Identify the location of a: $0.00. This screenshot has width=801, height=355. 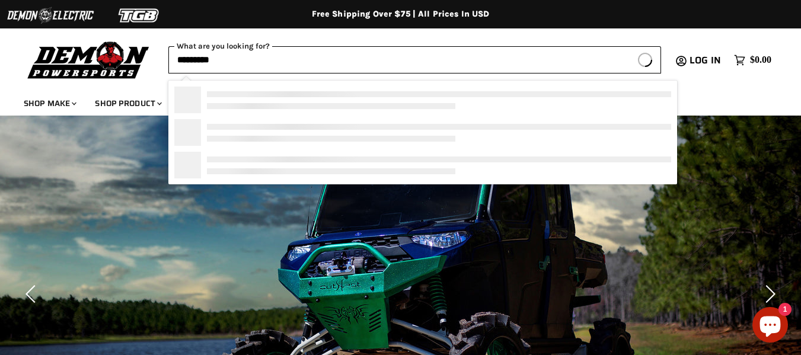
(752, 60).